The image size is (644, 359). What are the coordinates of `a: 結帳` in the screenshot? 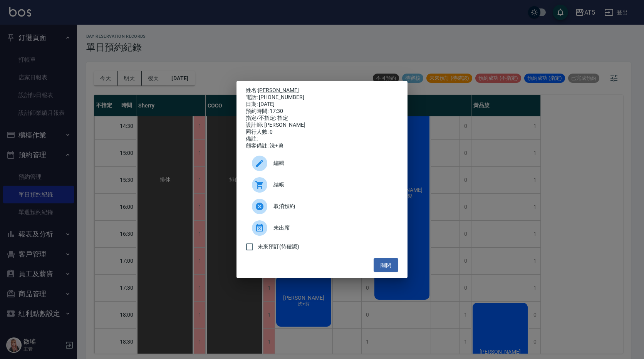 It's located at (322, 185).